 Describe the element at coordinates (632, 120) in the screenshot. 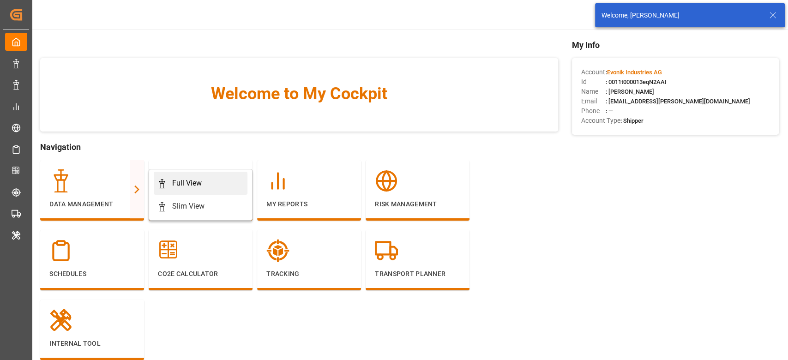

I see `span: : Shipper` at that location.